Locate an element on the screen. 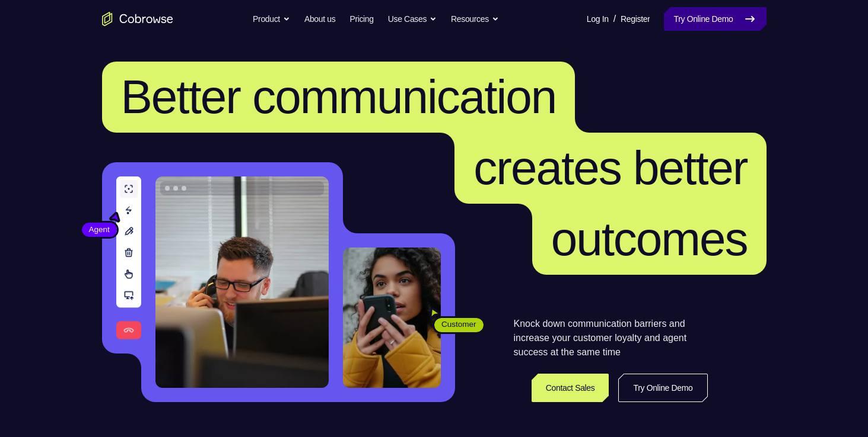  button: Resources is located at coordinates (475, 19).